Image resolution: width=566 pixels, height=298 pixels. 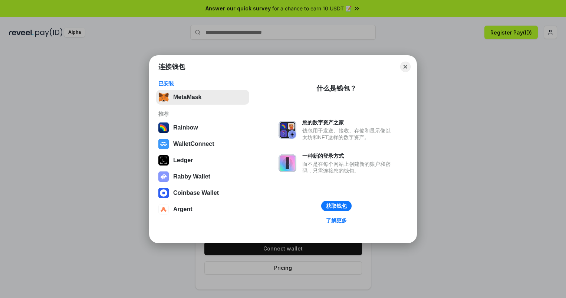 What do you see at coordinates (196, 193) in the screenshot?
I see `div: Coinbase Wallet` at bounding box center [196, 193].